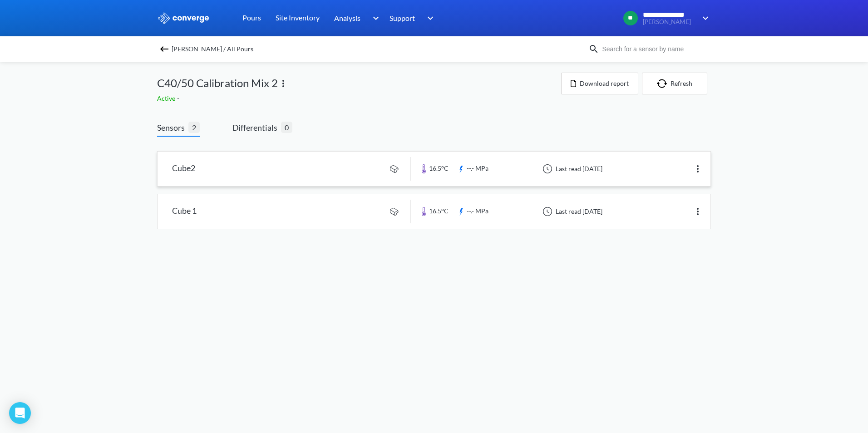 This screenshot has height=433, width=868. I want to click on span: Support, so click(403, 17).